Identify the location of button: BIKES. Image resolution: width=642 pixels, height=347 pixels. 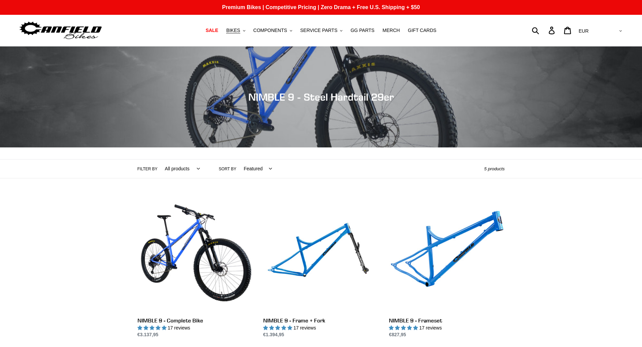
(236, 30).